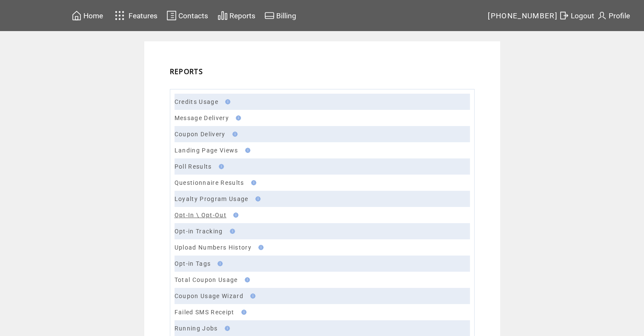  Describe the element at coordinates (200, 134) in the screenshot. I see `a: Coupon Delivery` at that location.